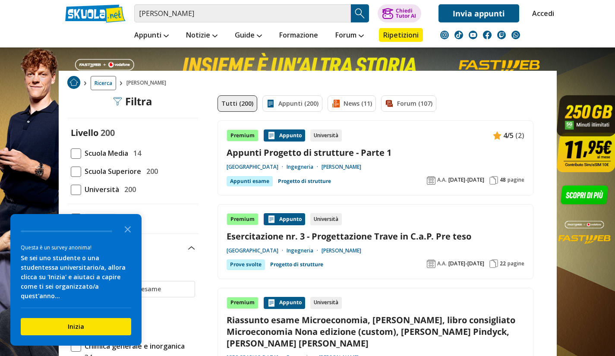  Describe the element at coordinates (503, 180) in the screenshot. I see `span: 48` at that location.